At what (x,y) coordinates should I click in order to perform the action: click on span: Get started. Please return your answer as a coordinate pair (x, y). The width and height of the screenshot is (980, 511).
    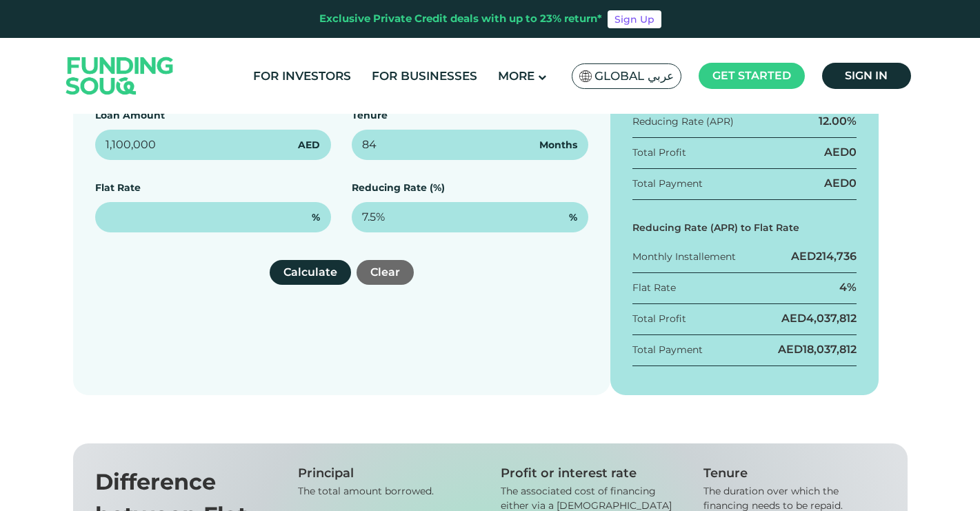
    Looking at the image, I should click on (751, 76).